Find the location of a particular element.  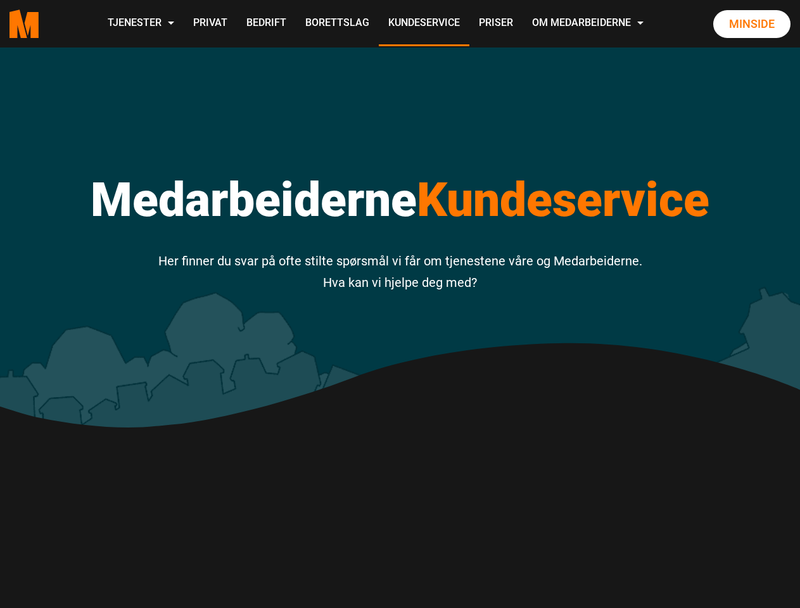

span: Kundeservice is located at coordinates (563, 199).